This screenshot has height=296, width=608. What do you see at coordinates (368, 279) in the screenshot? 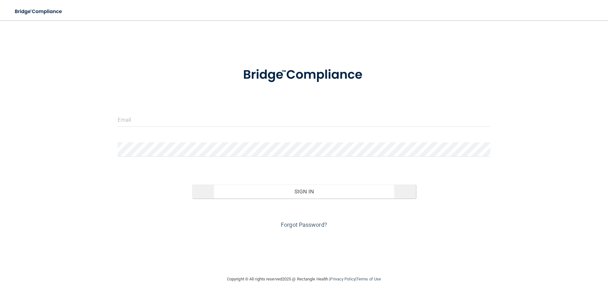
I see `a: Terms of Use` at bounding box center [368, 279].